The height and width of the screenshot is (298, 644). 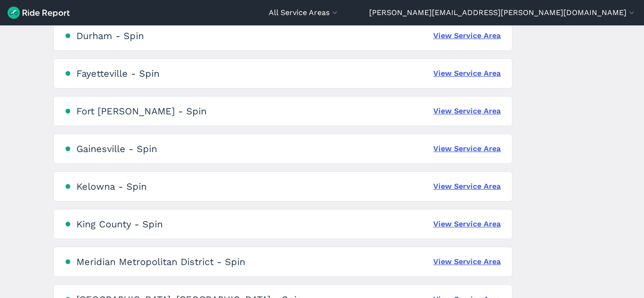 I want to click on div: Kelowna - Spin, so click(x=111, y=186).